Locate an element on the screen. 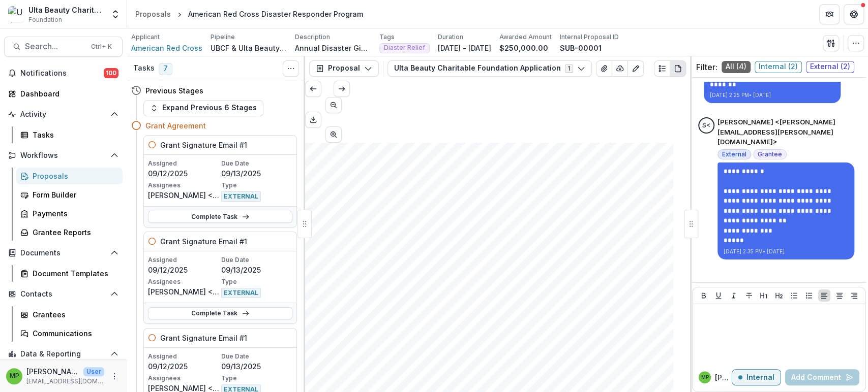 The width and height of the screenshot is (868, 392). button: Heading 2 is located at coordinates (779, 296).